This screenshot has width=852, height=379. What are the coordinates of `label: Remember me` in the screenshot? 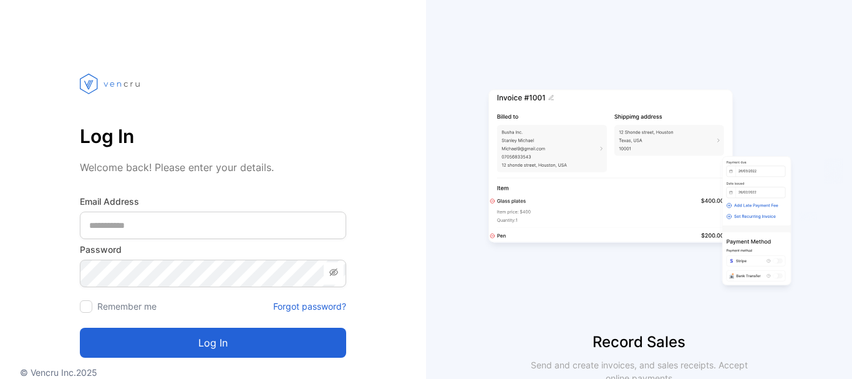 It's located at (127, 306).